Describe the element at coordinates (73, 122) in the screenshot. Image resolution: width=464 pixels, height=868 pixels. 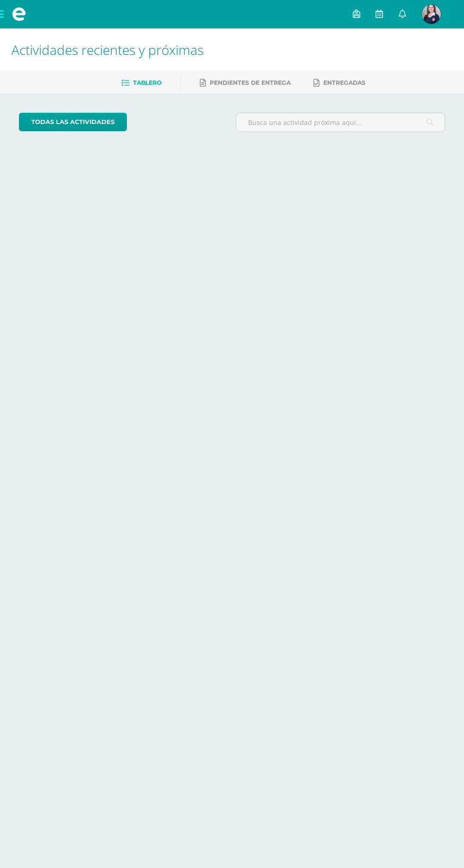
I see `a: todas las Actividades` at that location.